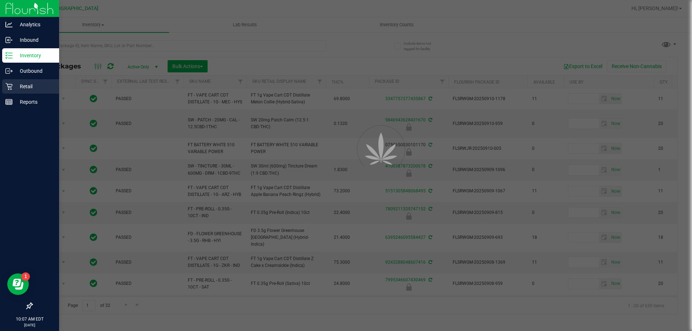 The width and height of the screenshot is (692, 331). I want to click on inline-svg: Outbound, so click(9, 71).